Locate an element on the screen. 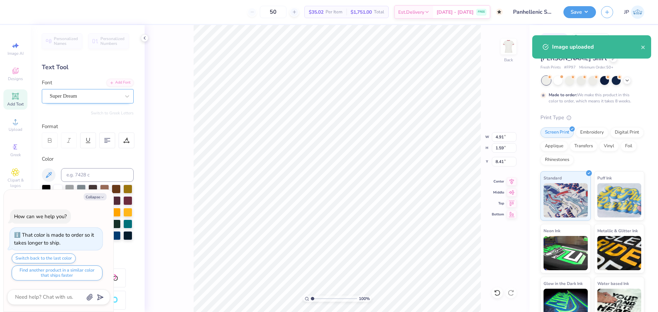 Image resolution: width=658 pixels, height=312 pixels. img: Back is located at coordinates (509, 47).